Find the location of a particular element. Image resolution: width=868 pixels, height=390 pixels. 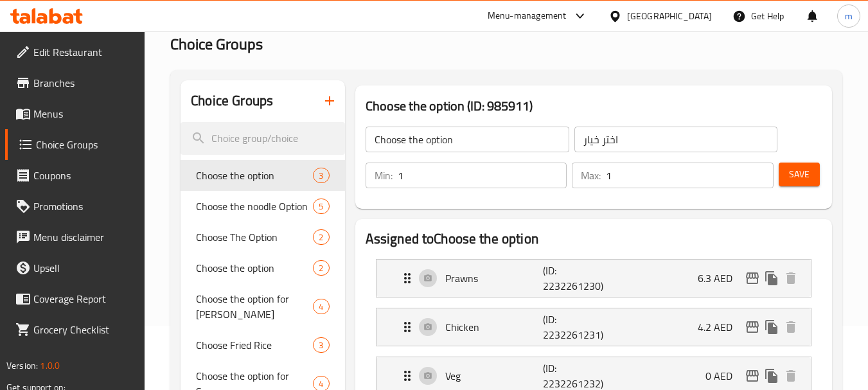

a: Menu disclaimer is located at coordinates (75, 237).